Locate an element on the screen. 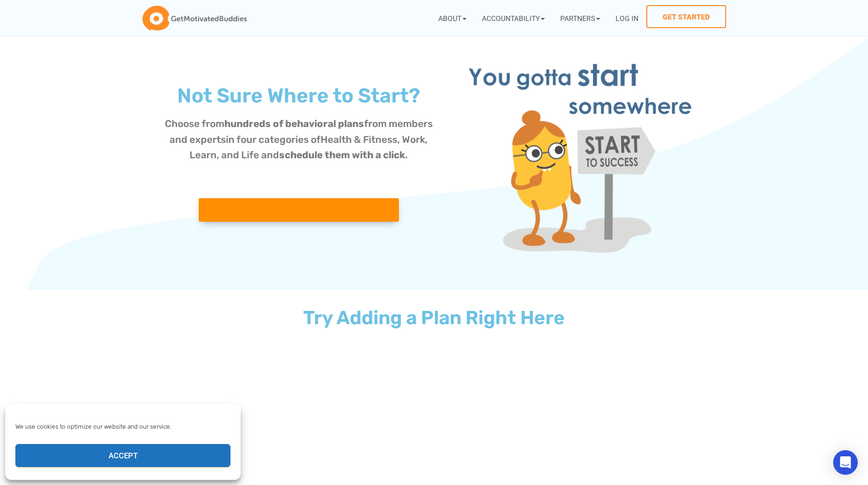 Image resolution: width=868 pixels, height=485 pixels. h1: Not Sure Where to Start? is located at coordinates (299, 95).